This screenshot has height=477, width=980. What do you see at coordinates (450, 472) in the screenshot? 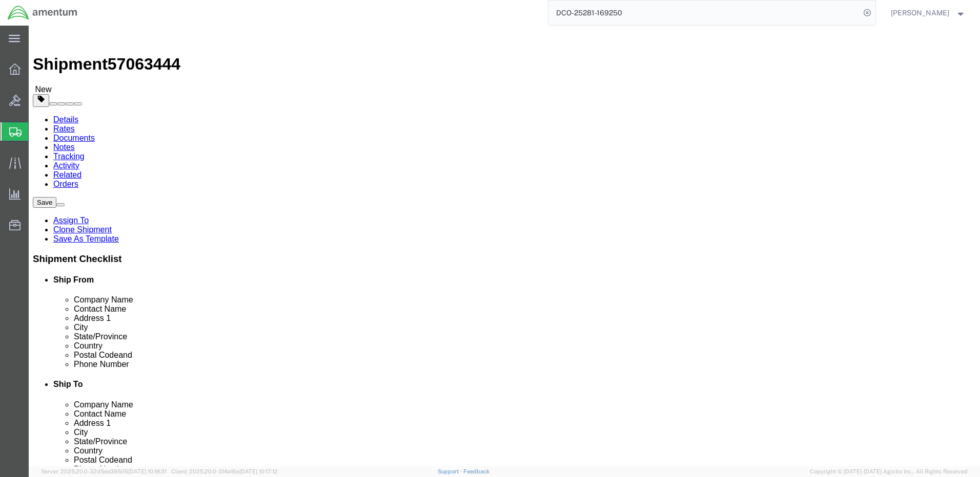
I see `a: Support` at bounding box center [450, 472].